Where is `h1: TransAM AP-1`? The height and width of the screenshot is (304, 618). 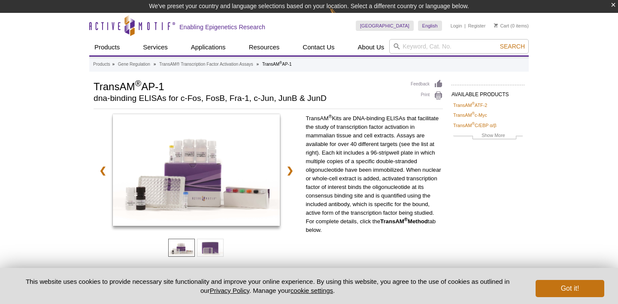 h1: TransAM AP-1 is located at coordinates (248, 86).